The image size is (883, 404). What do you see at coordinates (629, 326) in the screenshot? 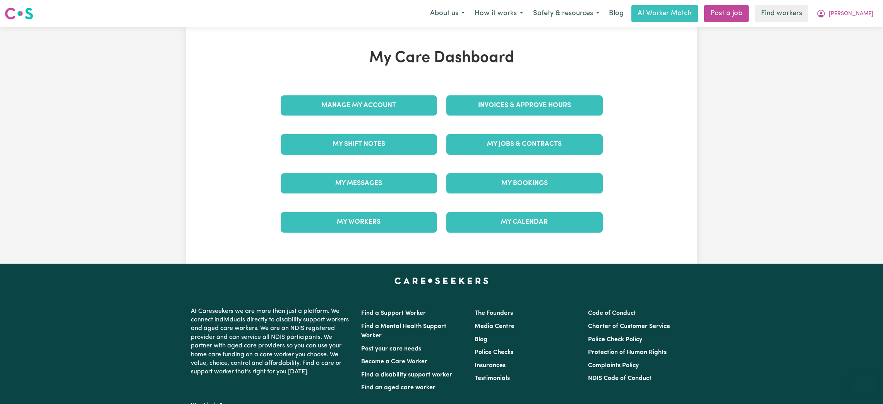
I see `a: Charter of Customer Service` at bounding box center [629, 326].